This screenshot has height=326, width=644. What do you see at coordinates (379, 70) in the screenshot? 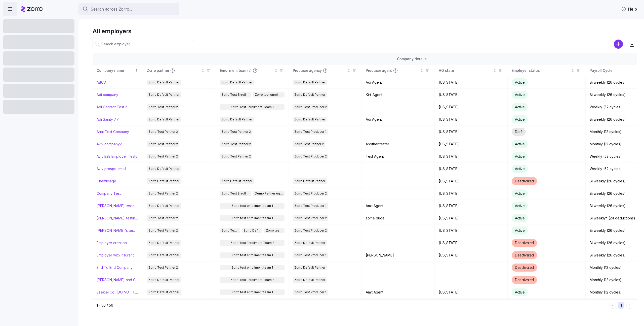
I see `span: Producer agent` at bounding box center [379, 70].